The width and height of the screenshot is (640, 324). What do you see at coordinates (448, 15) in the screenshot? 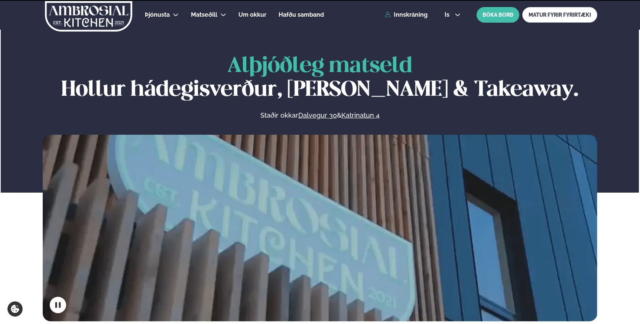
I see `span: is` at bounding box center [448, 15].